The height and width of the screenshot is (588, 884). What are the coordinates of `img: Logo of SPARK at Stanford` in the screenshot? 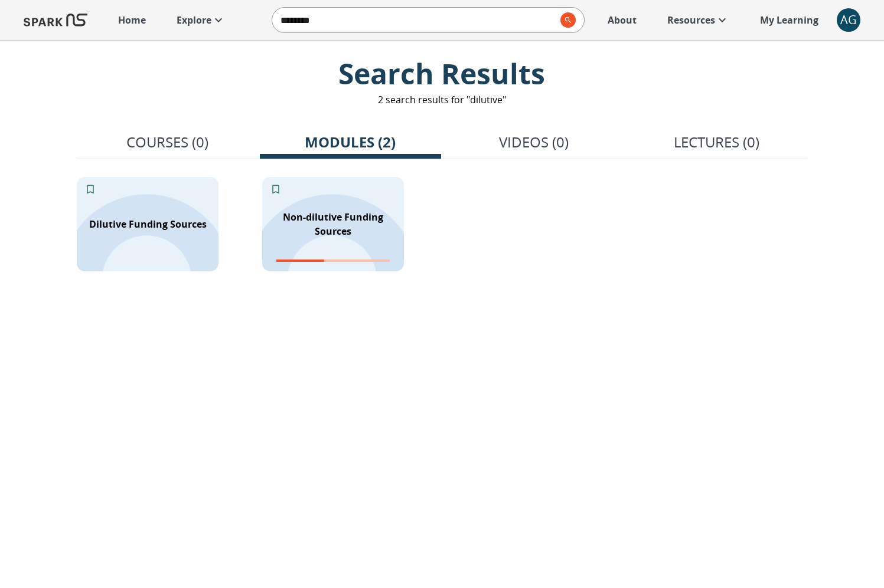 It's located at (56, 20).